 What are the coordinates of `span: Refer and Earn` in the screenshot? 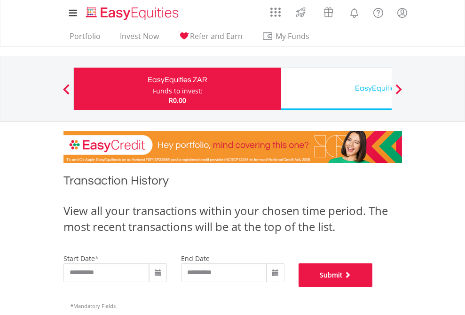 It's located at (216, 36).